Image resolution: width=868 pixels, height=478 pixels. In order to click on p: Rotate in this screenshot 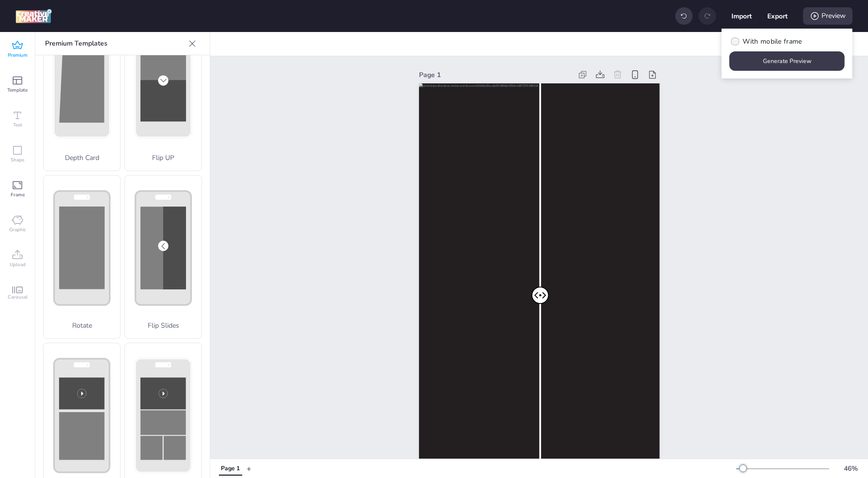, I will do `click(82, 326)`.